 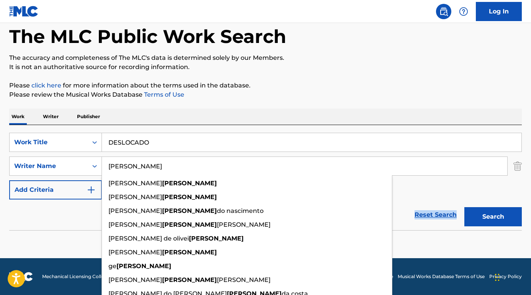 I want to click on button: Search, so click(x=493, y=217).